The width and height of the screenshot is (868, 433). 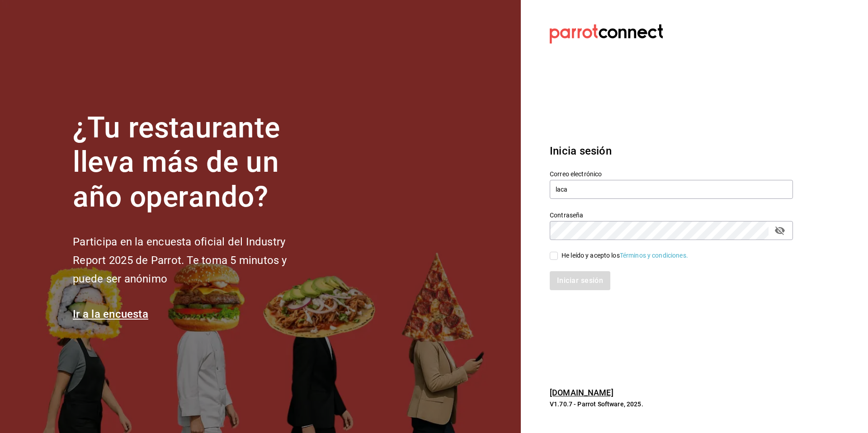 I want to click on a: Ir a la encuesta, so click(x=110, y=314).